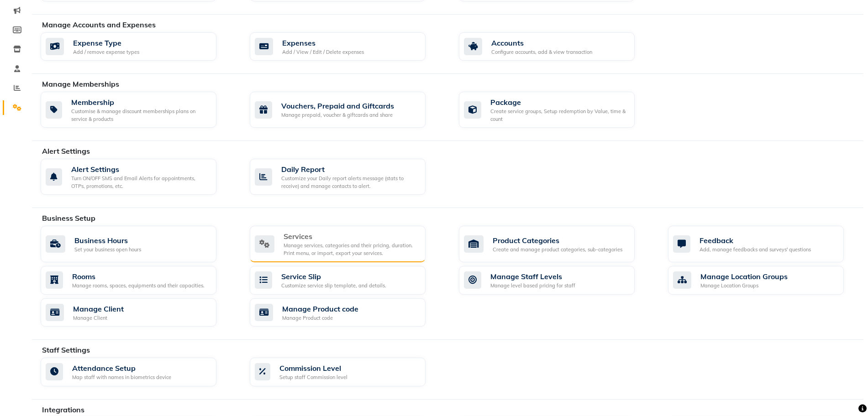 This screenshot has width=868, height=416. What do you see at coordinates (350, 236) in the screenshot?
I see `div: Services` at bounding box center [350, 236].